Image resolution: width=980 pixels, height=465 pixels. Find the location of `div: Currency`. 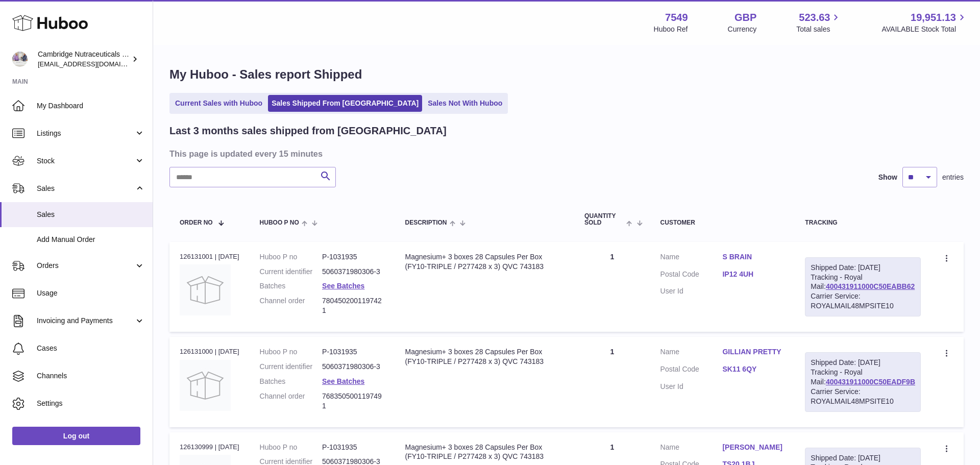

div: Currency is located at coordinates (742, 29).